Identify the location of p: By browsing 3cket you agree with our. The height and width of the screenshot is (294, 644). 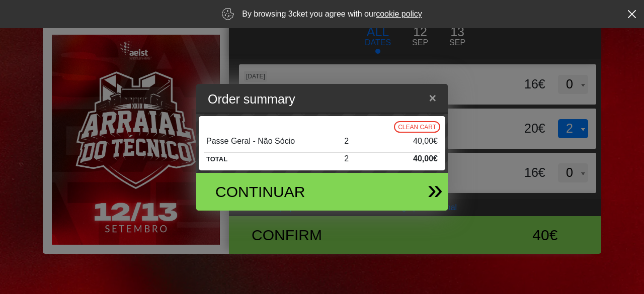
(332, 14).